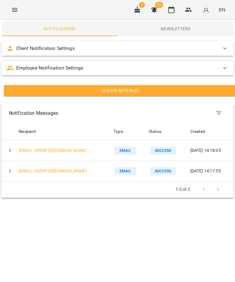 This screenshot has width=235, height=282. What do you see at coordinates (15, 10) in the screenshot?
I see `button: Menu` at bounding box center [15, 10].